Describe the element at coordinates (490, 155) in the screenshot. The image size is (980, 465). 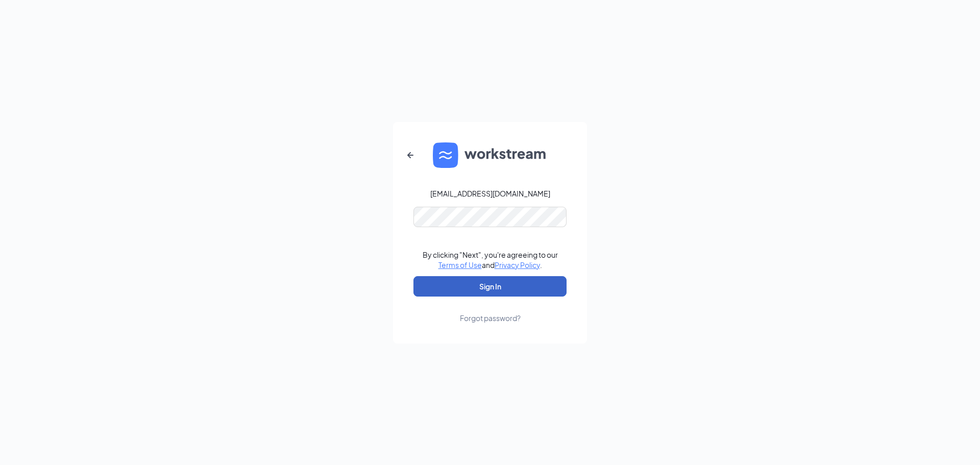
I see `img: WS logo and Workstream text` at that location.